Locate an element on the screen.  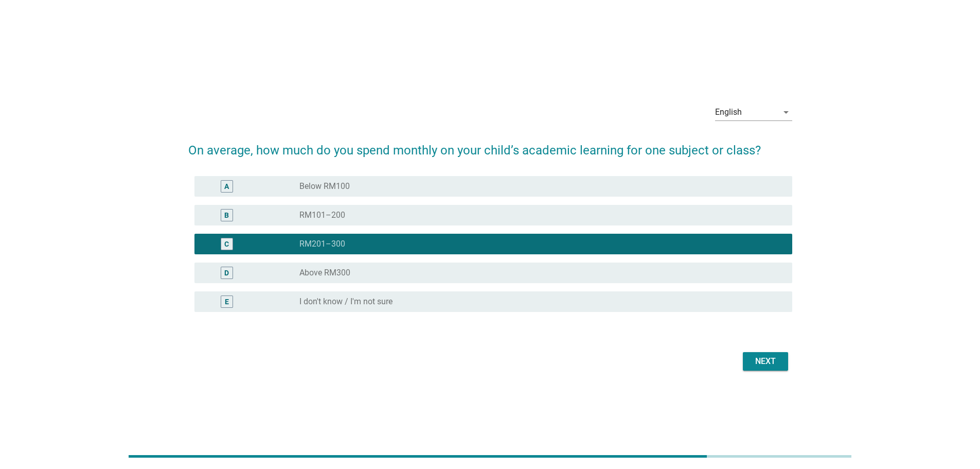
div: B is located at coordinates (226, 214).